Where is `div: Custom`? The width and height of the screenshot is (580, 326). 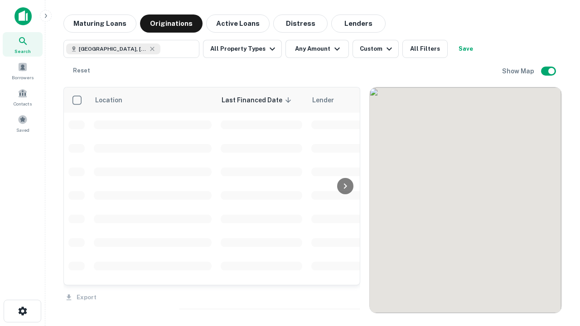
div: Custom is located at coordinates (377, 49).